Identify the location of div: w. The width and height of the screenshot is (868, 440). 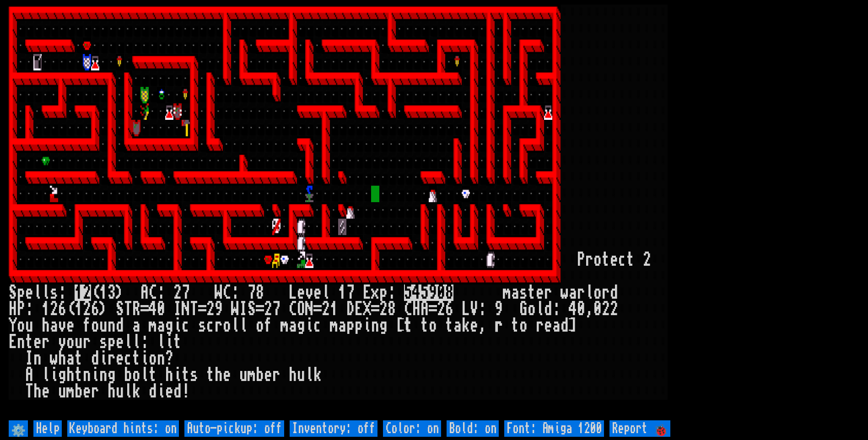
(54, 359).